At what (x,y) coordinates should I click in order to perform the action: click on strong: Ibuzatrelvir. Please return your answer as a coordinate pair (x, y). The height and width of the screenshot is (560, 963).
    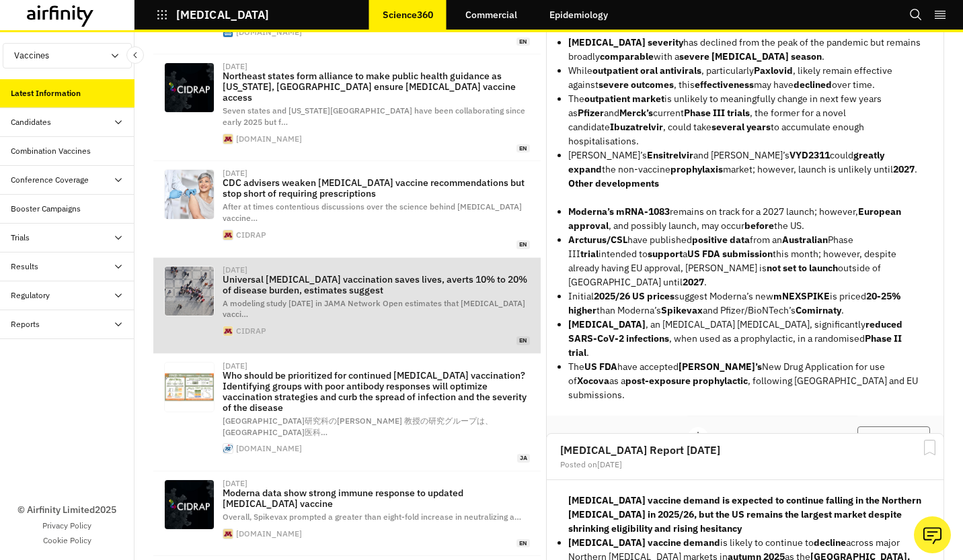
    Looking at the image, I should click on (636, 127).